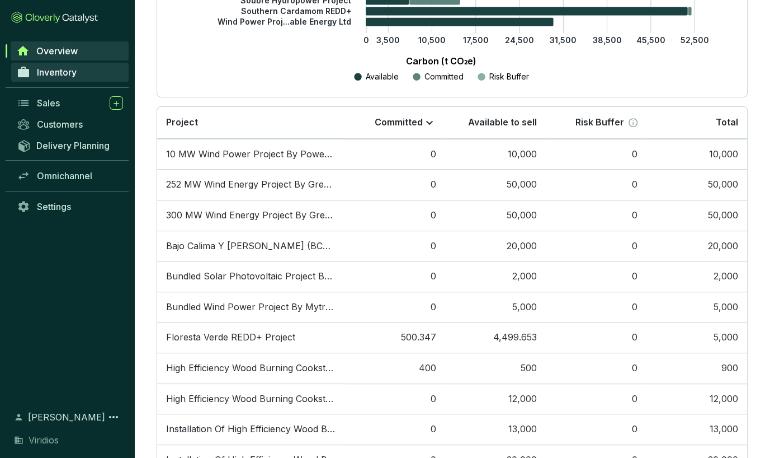 The height and width of the screenshot is (458, 770). What do you see at coordinates (496, 122) in the screenshot?
I see `th: Available to sell` at bounding box center [496, 122].